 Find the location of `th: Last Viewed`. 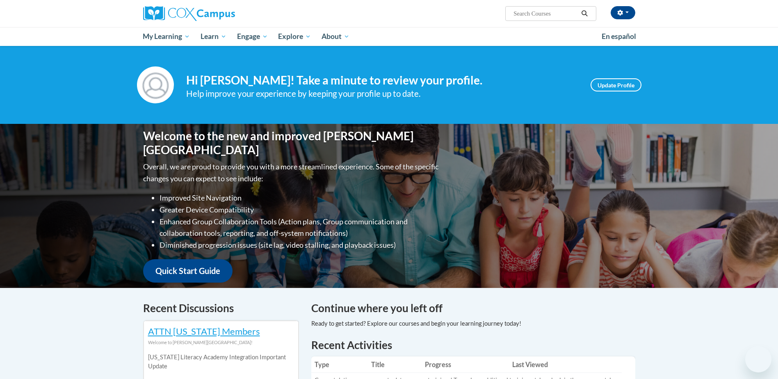

th: Last Viewed is located at coordinates (565, 365).